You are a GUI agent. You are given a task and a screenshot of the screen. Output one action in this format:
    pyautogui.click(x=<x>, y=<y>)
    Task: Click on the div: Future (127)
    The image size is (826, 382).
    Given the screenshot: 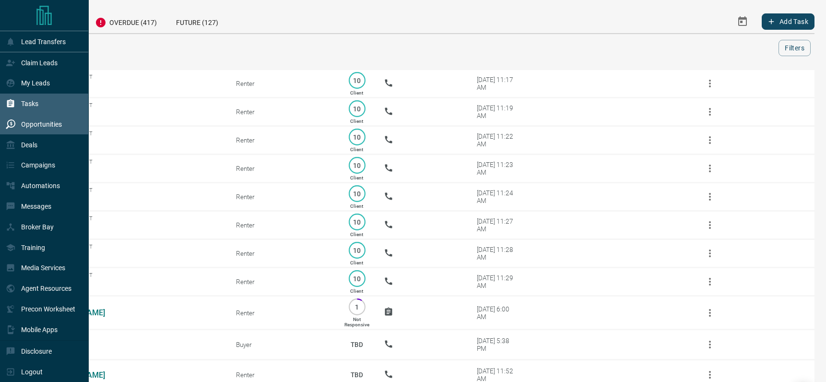 What is the action you would take?
    pyautogui.click(x=197, y=21)
    